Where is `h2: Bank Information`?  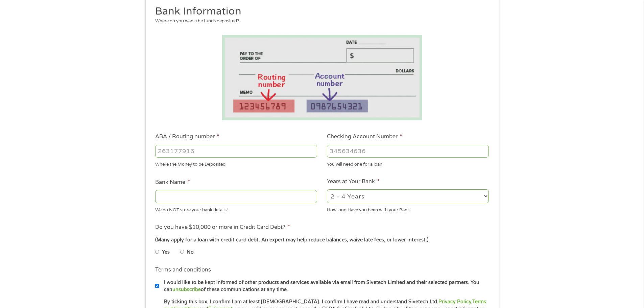 h2: Bank Information is located at coordinates (320, 12).